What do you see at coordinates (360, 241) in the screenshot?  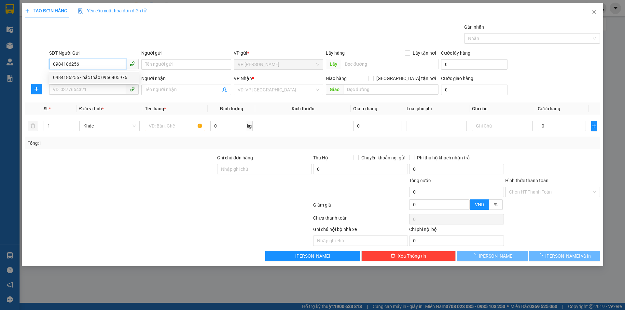 I see `input: Nhập ghi chú` at bounding box center [360, 241].